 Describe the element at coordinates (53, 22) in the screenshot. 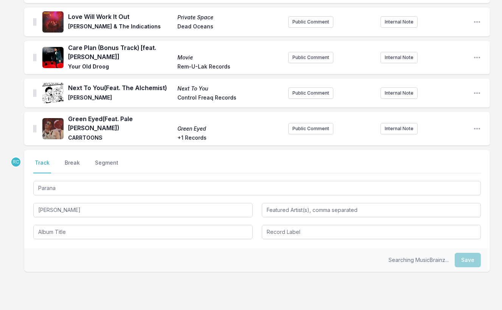

I see `img: Private Space` at that location.